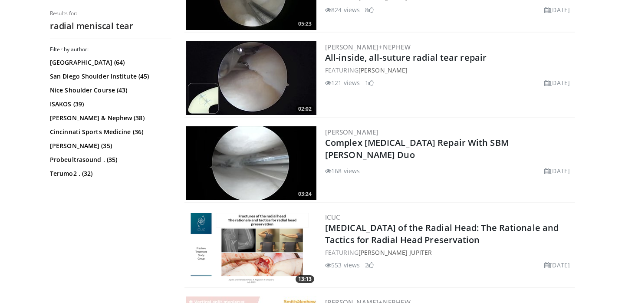 This screenshot has height=303, width=625. I want to click on span: 05:23, so click(305, 24).